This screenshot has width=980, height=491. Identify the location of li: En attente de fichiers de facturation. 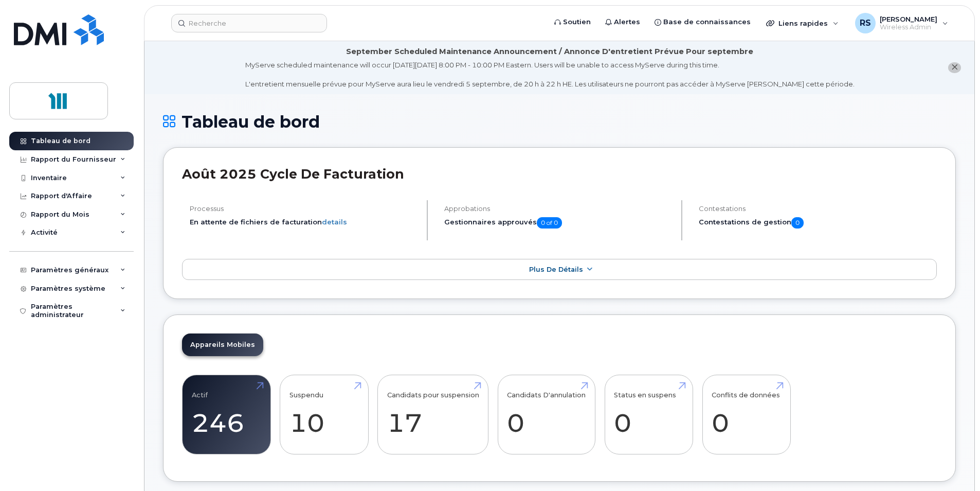
(304, 221).